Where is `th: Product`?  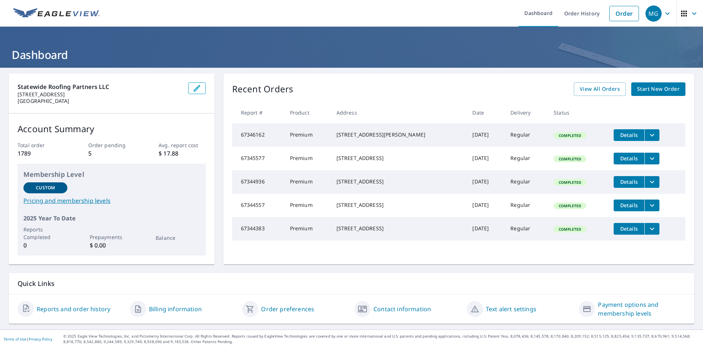 th: Product is located at coordinates (307, 112).